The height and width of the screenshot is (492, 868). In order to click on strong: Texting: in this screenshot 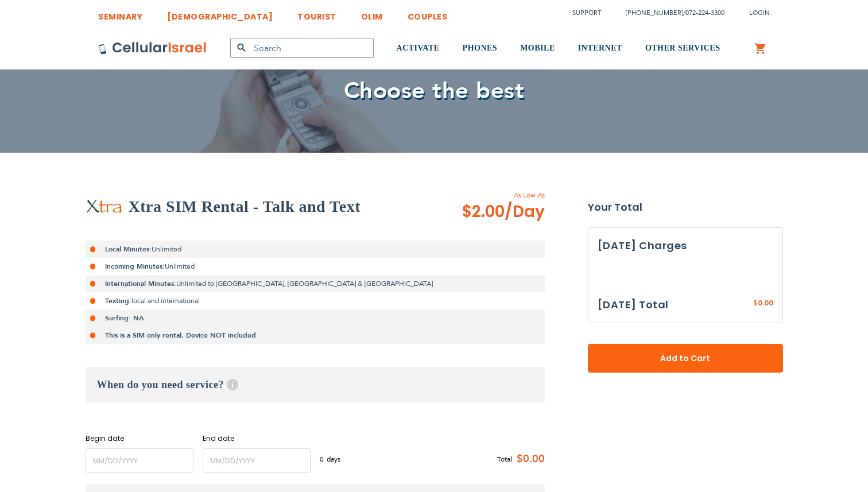, I will do `click(118, 301)`.